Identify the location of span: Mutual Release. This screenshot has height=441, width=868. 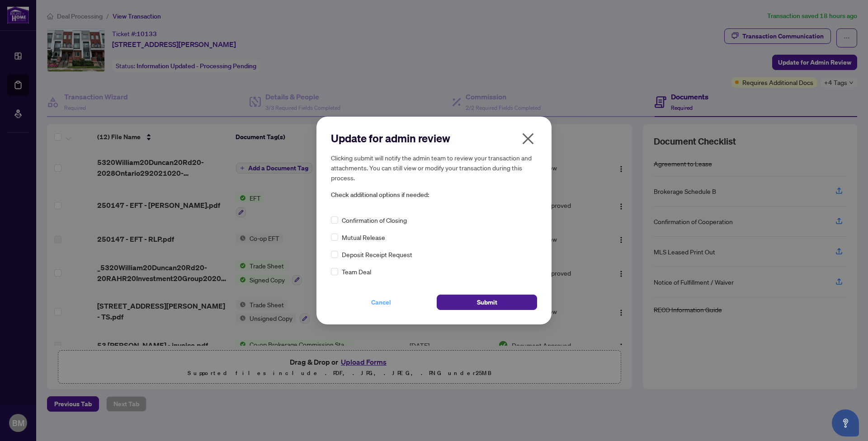
(364, 237).